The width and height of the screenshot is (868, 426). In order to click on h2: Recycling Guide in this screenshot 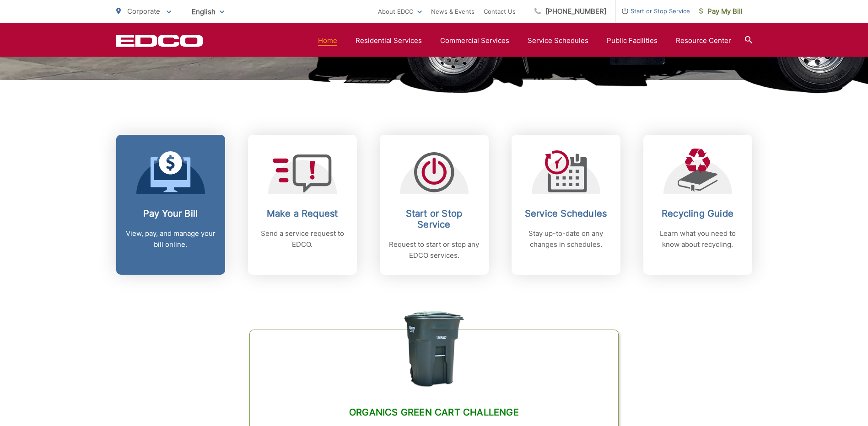, I will do `click(697, 214)`.